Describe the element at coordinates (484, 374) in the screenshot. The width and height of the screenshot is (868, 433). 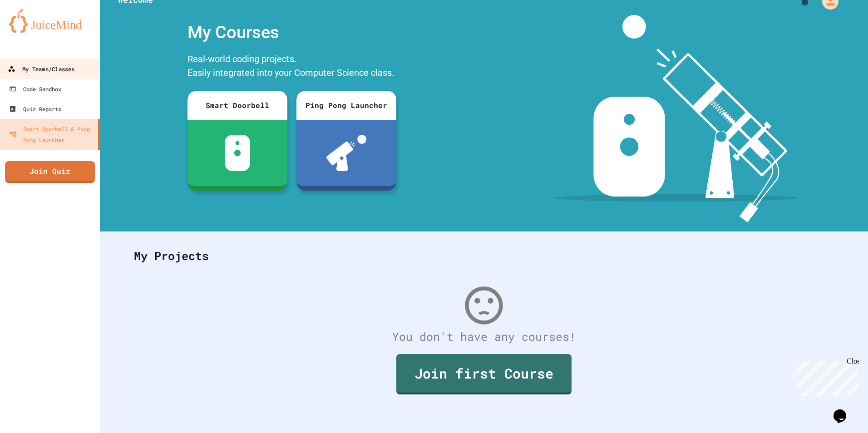
I see `a: Join first Course` at that location.